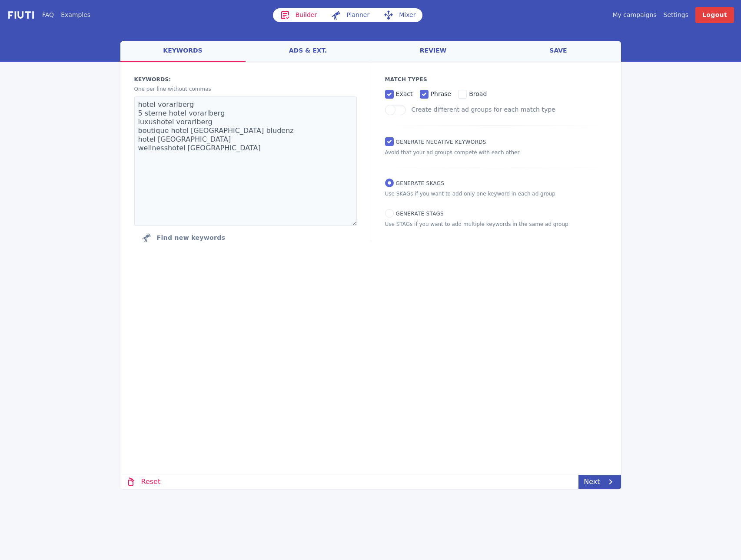 Image resolution: width=741 pixels, height=560 pixels. Describe the element at coordinates (389, 182) in the screenshot. I see `input: Generate SKAGs` at that location.